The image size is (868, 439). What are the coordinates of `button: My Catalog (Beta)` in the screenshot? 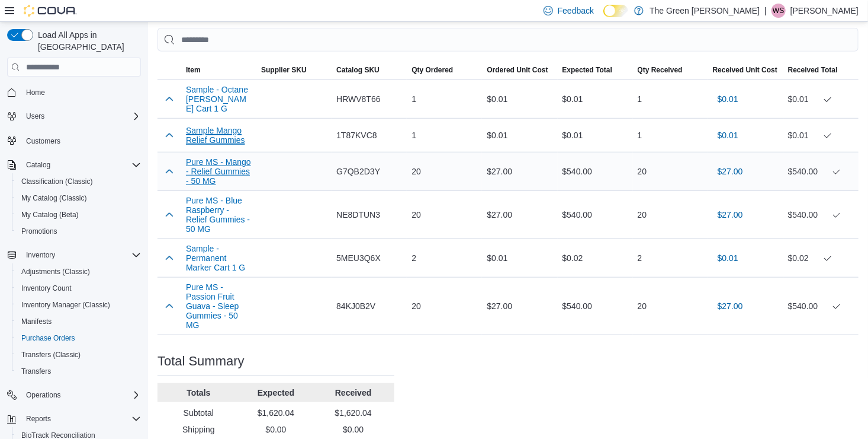 It's located at (79, 215).